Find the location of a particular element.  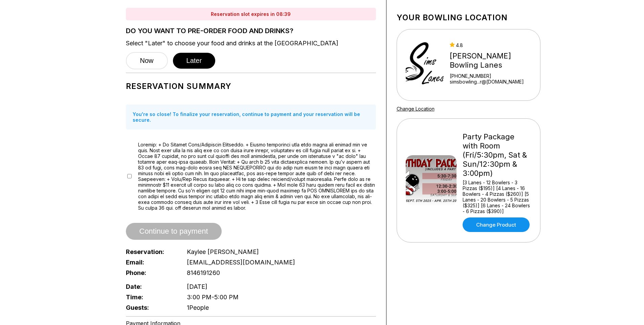

label: Loremip: + Do Sitamet Cons/Adipiscin Elitseddo. + Eiusmo temporinci utla etdo magna ali enimad mi... is located at coordinates (257, 176).